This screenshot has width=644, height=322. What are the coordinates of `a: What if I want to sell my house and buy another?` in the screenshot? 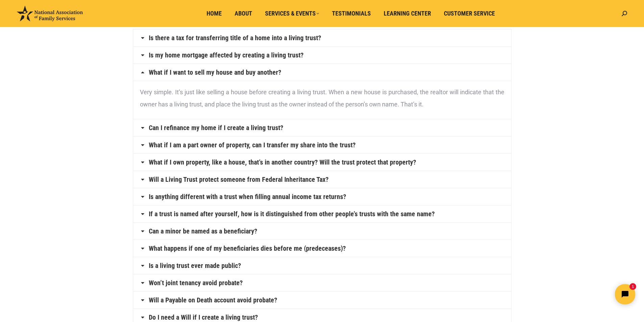 It's located at (215, 72).